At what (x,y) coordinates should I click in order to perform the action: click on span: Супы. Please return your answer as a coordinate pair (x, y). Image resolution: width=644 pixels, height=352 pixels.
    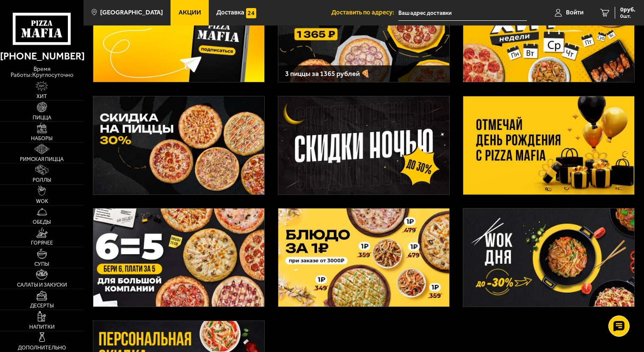
    Looking at the image, I should click on (41, 264).